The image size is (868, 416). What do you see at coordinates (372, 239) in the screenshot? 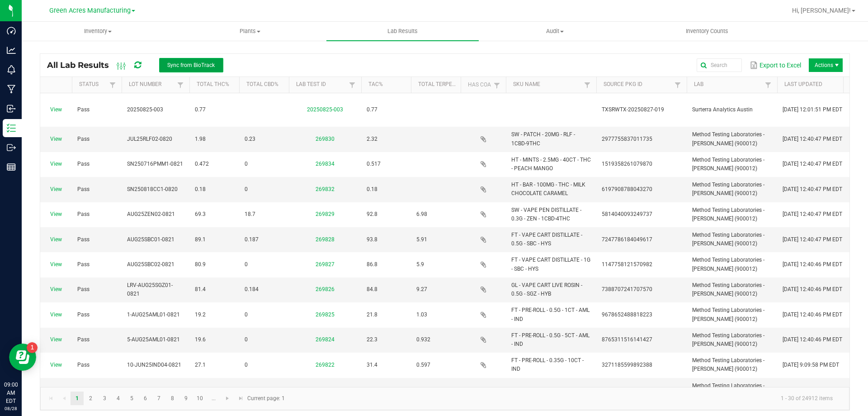
I see `span: 93.8` at bounding box center [372, 239].